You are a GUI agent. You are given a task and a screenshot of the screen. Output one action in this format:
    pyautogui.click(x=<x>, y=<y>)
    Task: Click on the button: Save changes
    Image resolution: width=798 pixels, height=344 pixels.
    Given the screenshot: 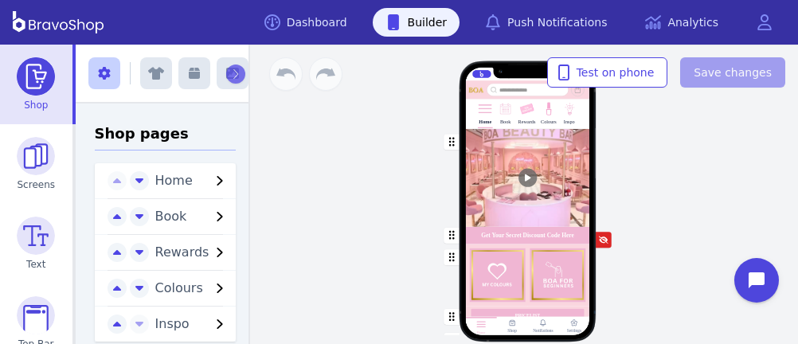 What is the action you would take?
    pyautogui.click(x=733, y=72)
    